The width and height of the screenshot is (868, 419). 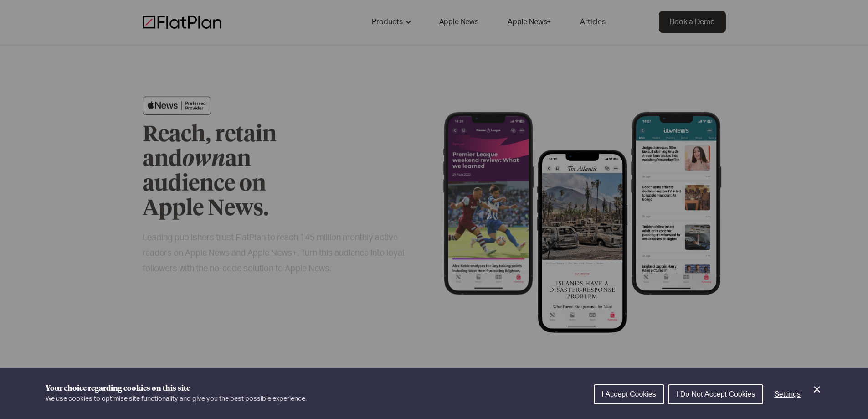 I want to click on button: Close Cookie Control, so click(x=817, y=390).